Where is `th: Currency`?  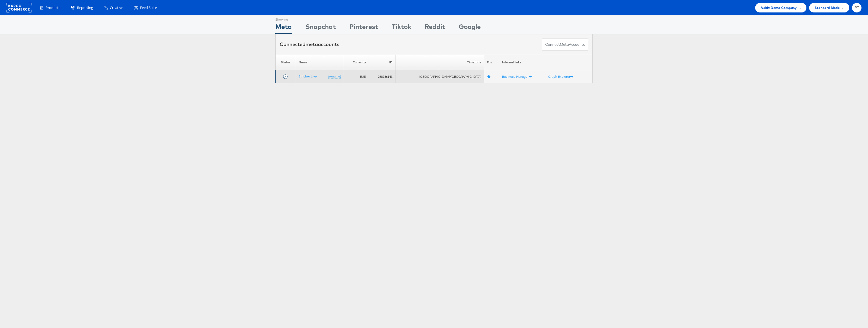
th: Currency is located at coordinates (357, 62).